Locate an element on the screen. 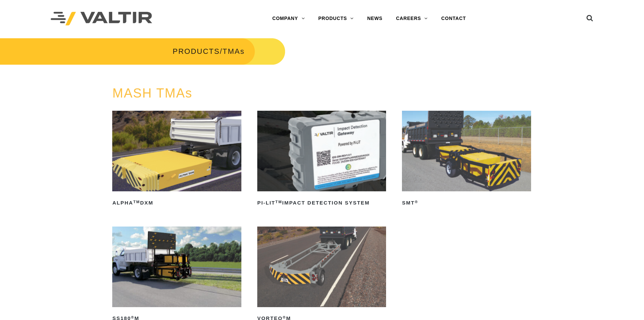 The height and width of the screenshot is (320, 644). a: SMT® is located at coordinates (466, 160).